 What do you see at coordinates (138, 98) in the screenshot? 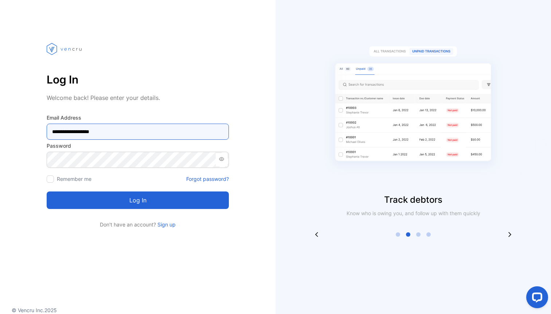
I see `p: Welcome back! Please enter your details.` at bounding box center [138, 98].